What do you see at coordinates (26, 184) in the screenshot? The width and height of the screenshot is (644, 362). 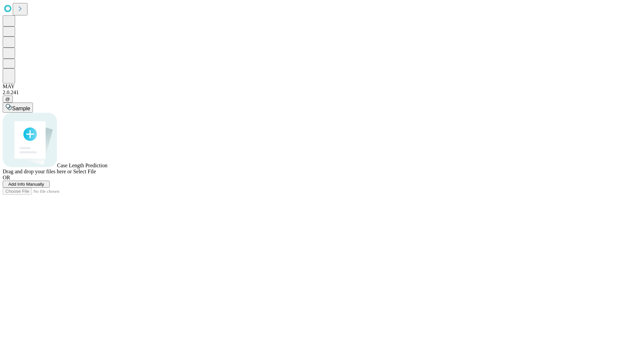 I see `button: Add Info Manually` at bounding box center [26, 184].